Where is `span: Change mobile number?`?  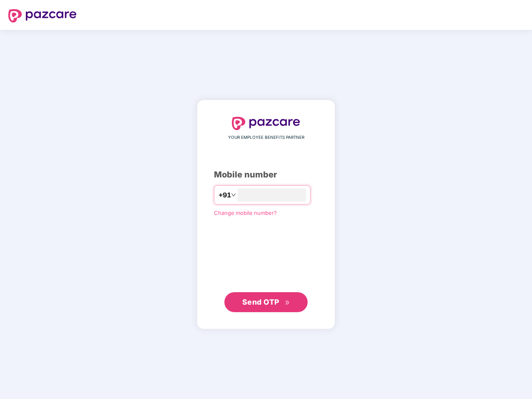
span: Change mobile number? is located at coordinates (245, 213).